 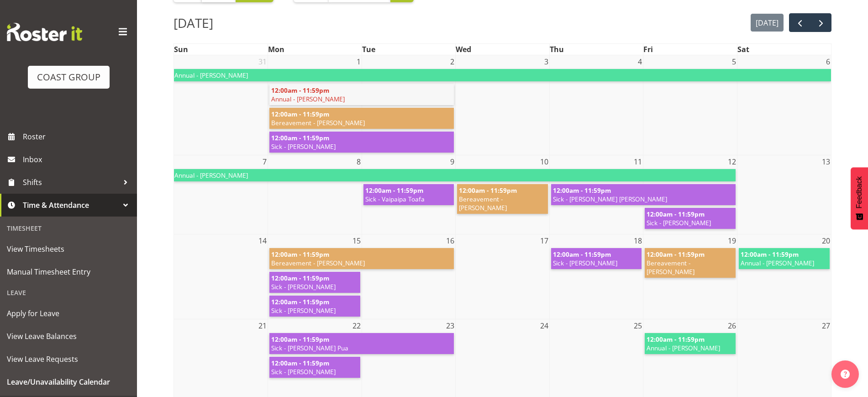 I want to click on span: Wed, so click(x=463, y=49).